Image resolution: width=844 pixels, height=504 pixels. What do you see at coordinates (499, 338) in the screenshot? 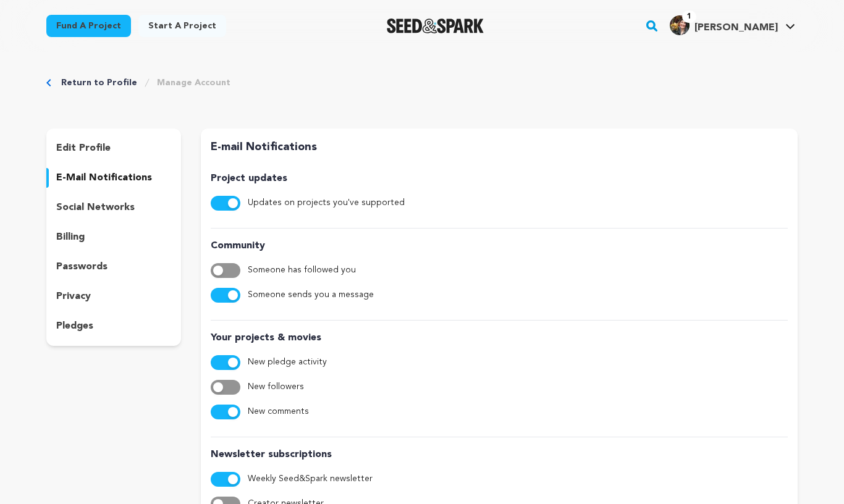
I see `p: Your projects & movies` at bounding box center [499, 338].